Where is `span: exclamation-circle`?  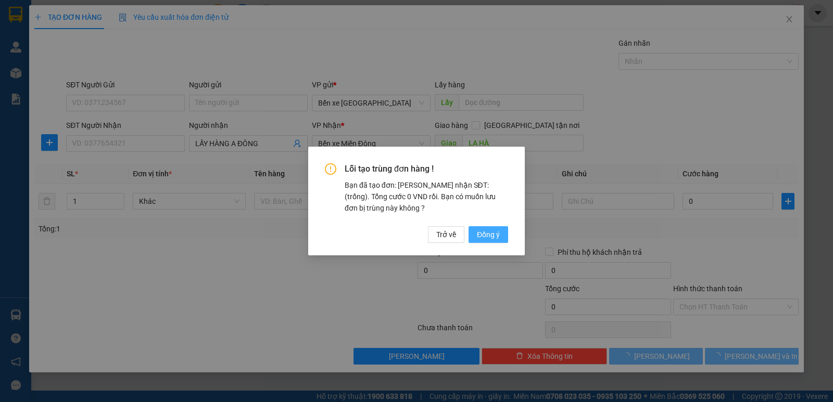 span: exclamation-circle is located at coordinates (330, 169).